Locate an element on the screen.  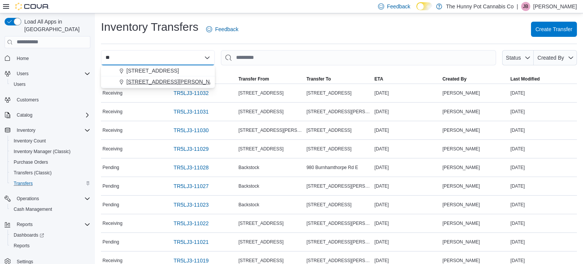
div: Jessie Britton is located at coordinates (525, 6).